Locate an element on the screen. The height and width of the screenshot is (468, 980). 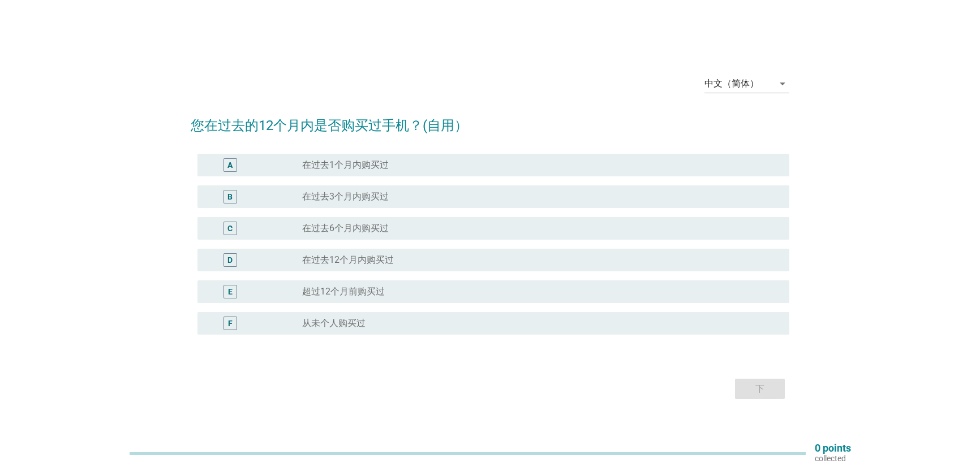
label: 在过去12个月内购买过 is located at coordinates (348, 260).